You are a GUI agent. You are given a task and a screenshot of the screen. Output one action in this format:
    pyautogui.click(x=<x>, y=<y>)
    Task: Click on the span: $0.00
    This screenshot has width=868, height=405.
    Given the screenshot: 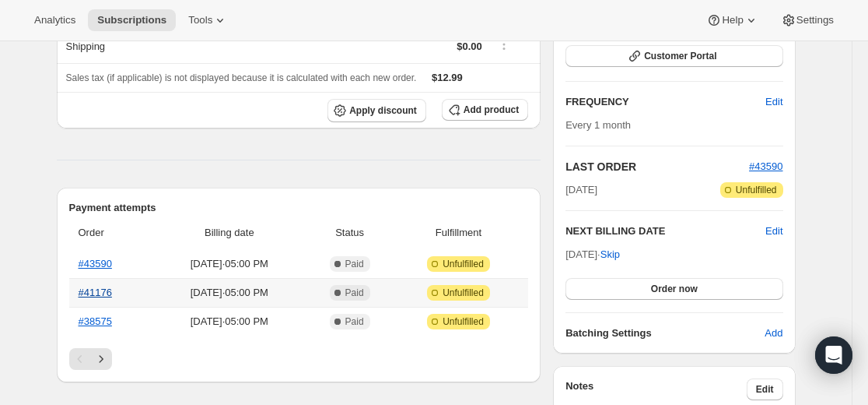 What is the action you would take?
    pyautogui.click(x=469, y=46)
    